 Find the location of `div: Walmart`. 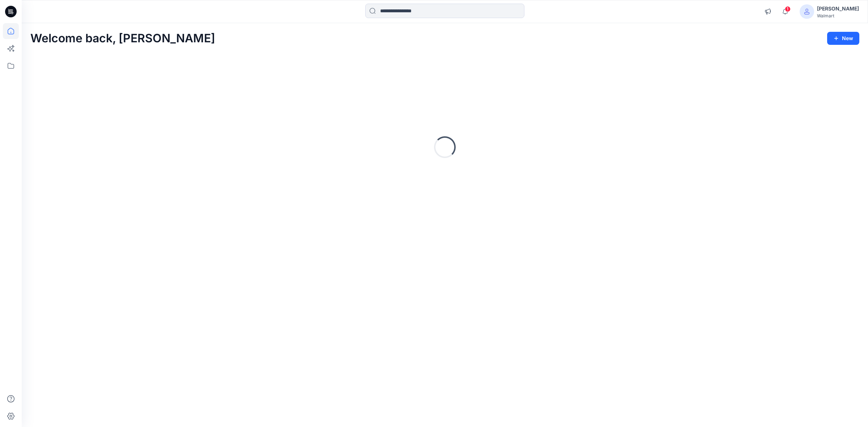

div: Walmart is located at coordinates (838, 16).